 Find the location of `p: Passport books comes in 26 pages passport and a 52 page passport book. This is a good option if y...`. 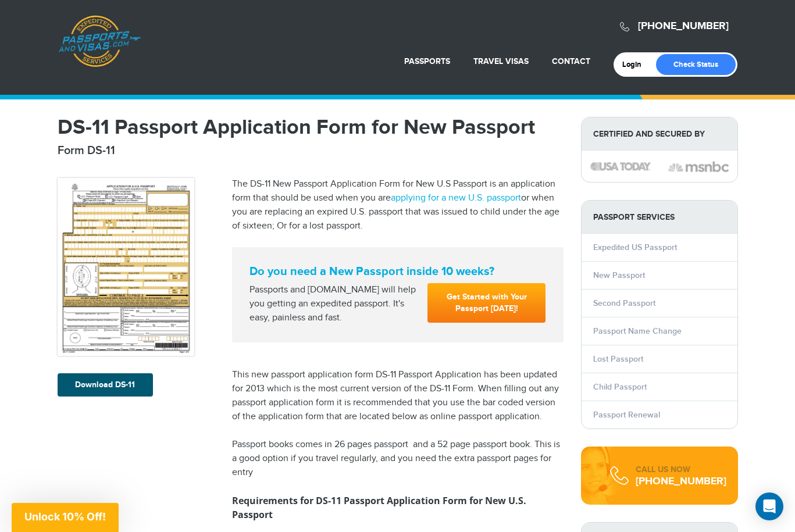

p: Passport books comes in 26 pages passport and a 52 page passport book. This is a good option if y... is located at coordinates (398, 459).